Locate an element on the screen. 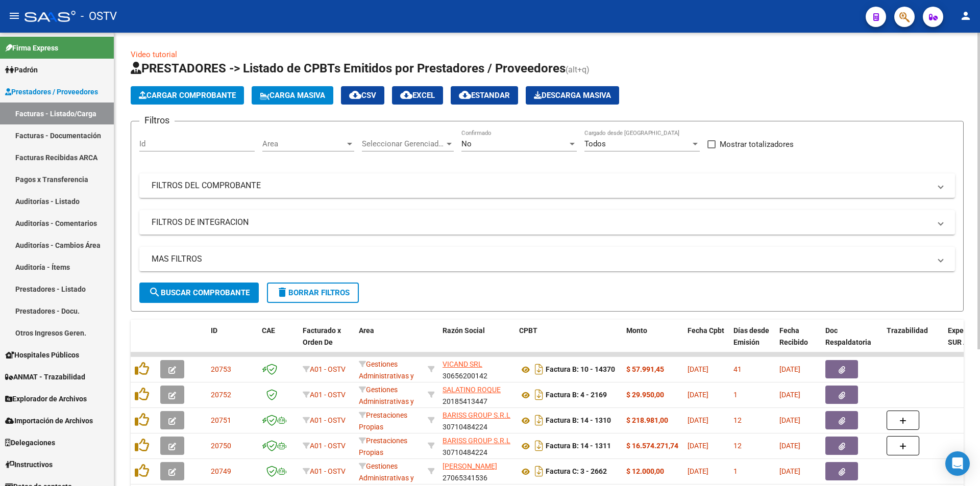 The image size is (980, 486). datatable-header-cell: Monto is located at coordinates (653, 342).